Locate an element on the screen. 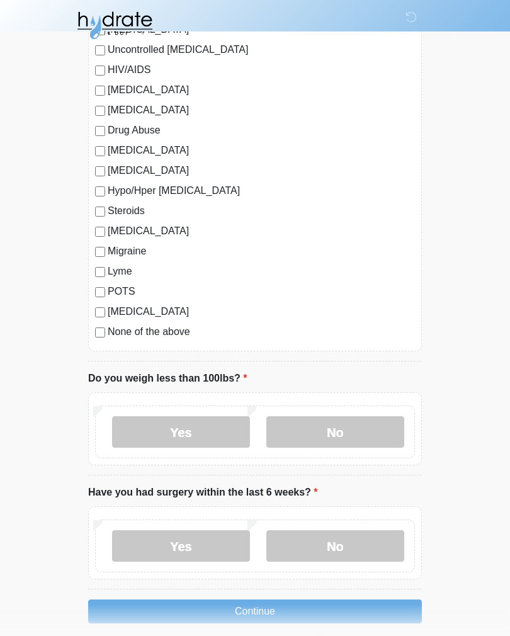  label: Have you had surgery within the last 6 weeks? is located at coordinates (203, 493).